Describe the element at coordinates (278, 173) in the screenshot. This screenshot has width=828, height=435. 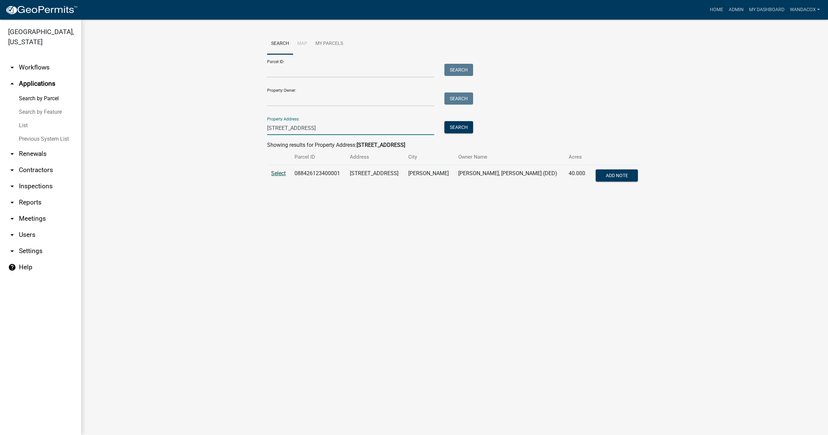
I see `a: Select` at that location.